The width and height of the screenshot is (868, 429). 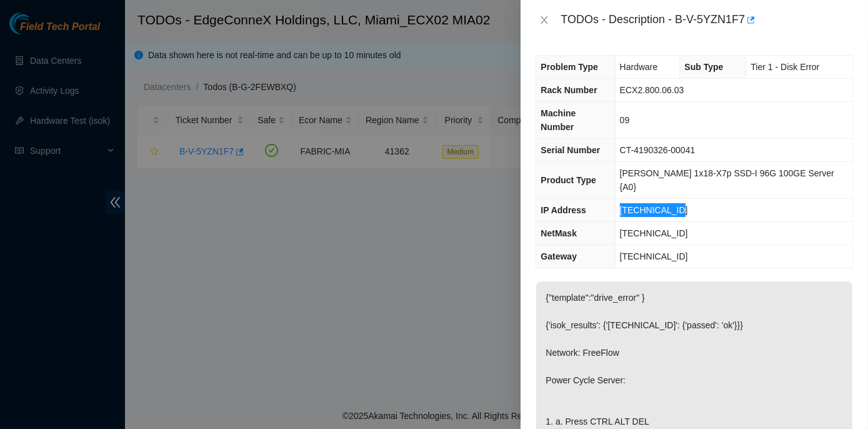 I want to click on span: 09, so click(x=625, y=120).